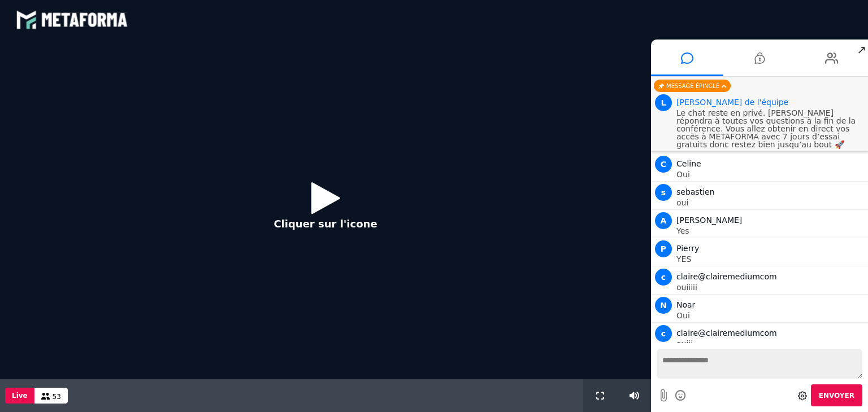  What do you see at coordinates (696, 192) in the screenshot?
I see `span: sebastien` at bounding box center [696, 192].